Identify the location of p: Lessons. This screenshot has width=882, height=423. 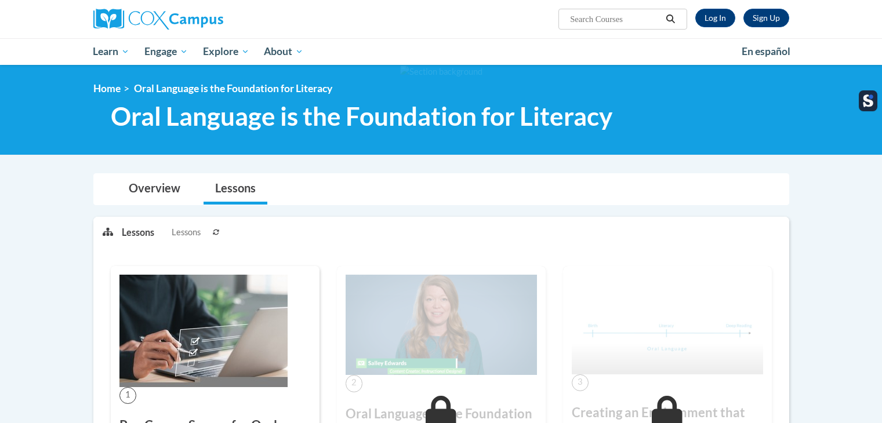
(138, 233).